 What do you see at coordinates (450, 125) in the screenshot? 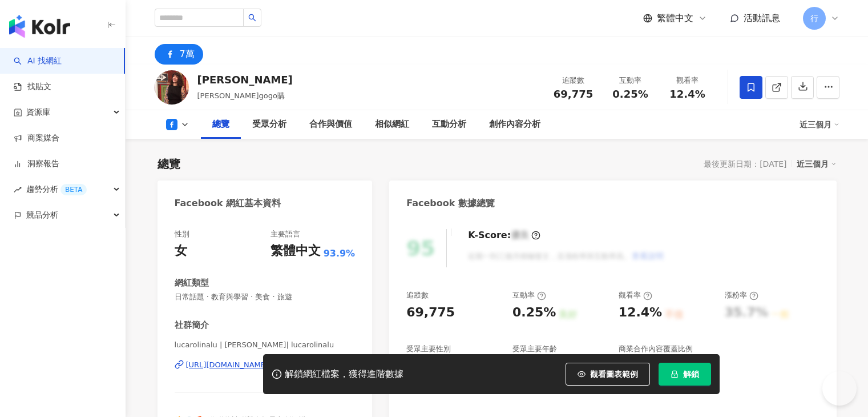
I see `div: 互動分析` at bounding box center [450, 125].